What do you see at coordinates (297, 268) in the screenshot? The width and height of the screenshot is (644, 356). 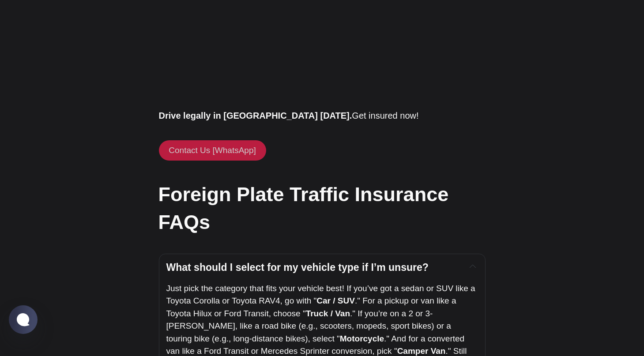 I see `span: What should I select for my vehicle type if I’m unsure?` at bounding box center [297, 268].